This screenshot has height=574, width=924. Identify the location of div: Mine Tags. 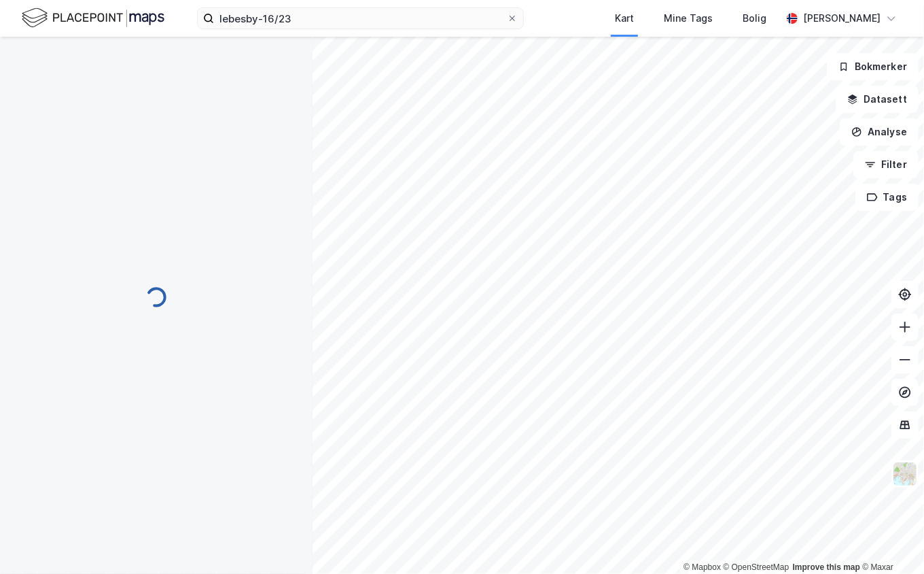
(689, 18).